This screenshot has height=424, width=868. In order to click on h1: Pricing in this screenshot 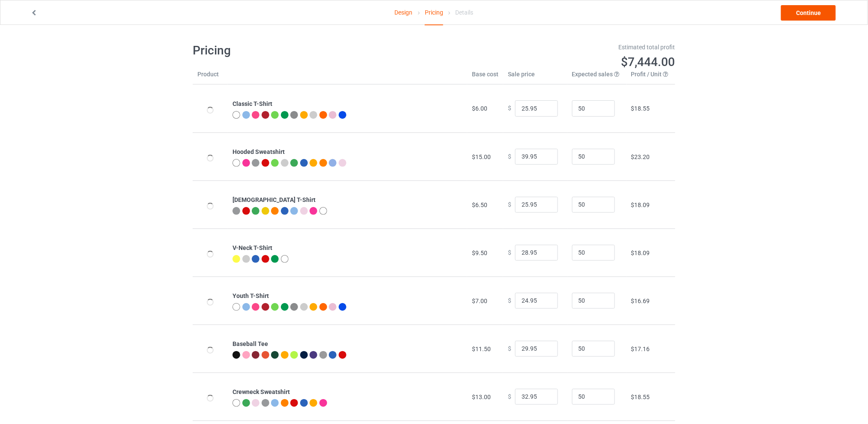, I will do `click(310, 51)`.